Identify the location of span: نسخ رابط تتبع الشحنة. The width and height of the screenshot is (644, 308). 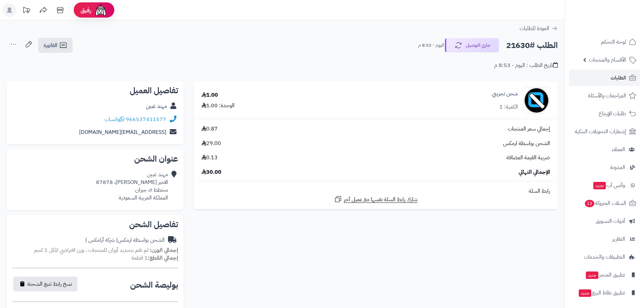
(50, 284).